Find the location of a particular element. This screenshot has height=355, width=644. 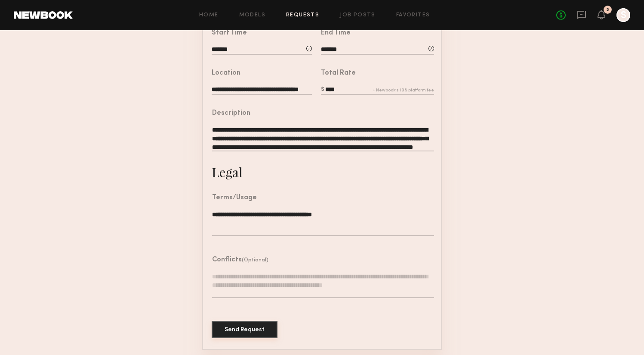

button: Send Request is located at coordinates (244, 329).